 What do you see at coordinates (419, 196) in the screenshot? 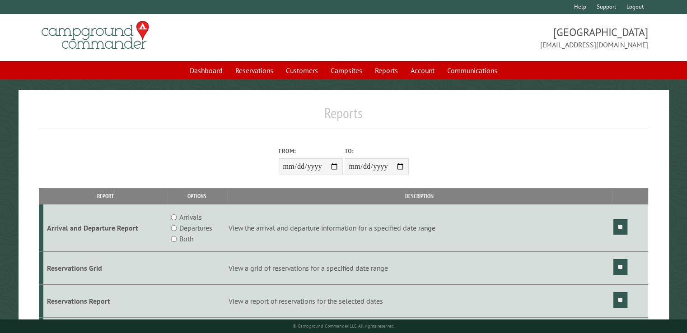
I see `th: Description` at bounding box center [419, 196].